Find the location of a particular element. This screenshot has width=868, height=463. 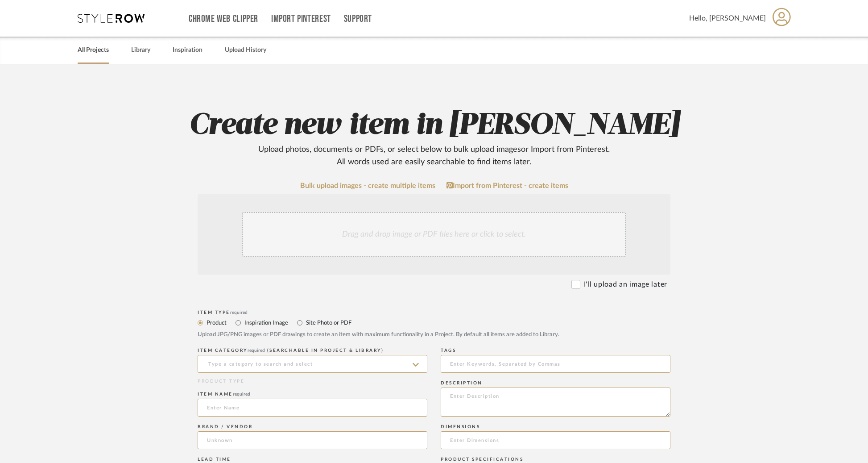

mat-radio-group: Select item type is located at coordinates (434, 322).